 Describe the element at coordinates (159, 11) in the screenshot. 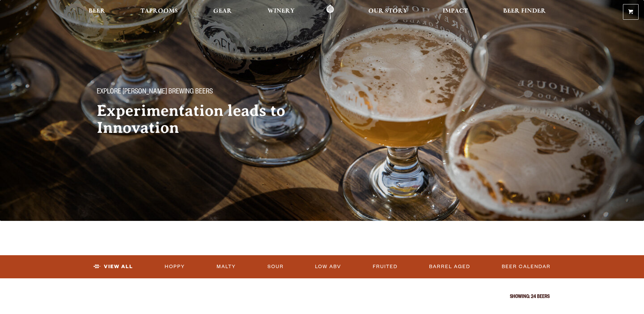

I see `span: Taprooms` at that location.